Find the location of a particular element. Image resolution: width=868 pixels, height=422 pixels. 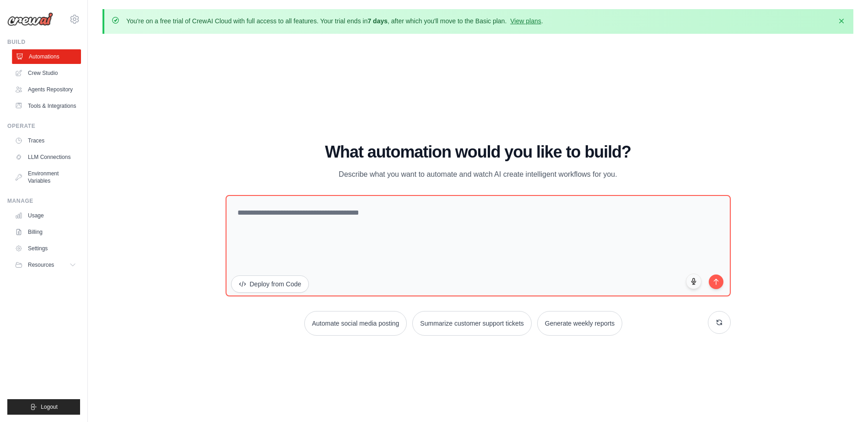

p: Describe what you want to automate and watch AI create intelligent workflows for you. is located at coordinates (478, 175).